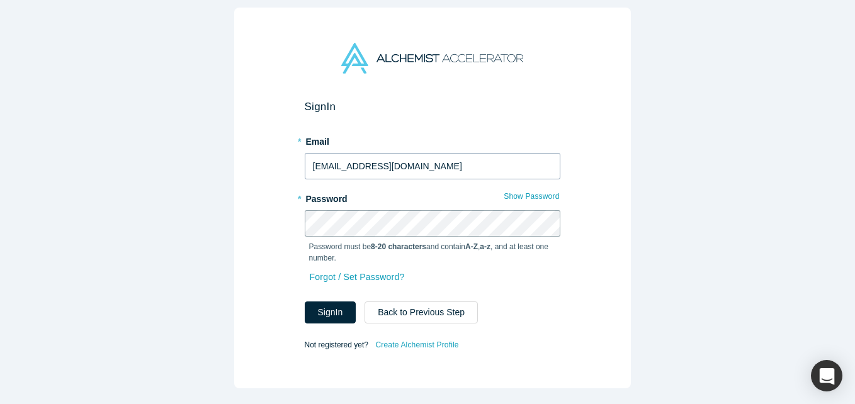 This screenshot has width=855, height=404. I want to click on button: SignIn, so click(331, 312).